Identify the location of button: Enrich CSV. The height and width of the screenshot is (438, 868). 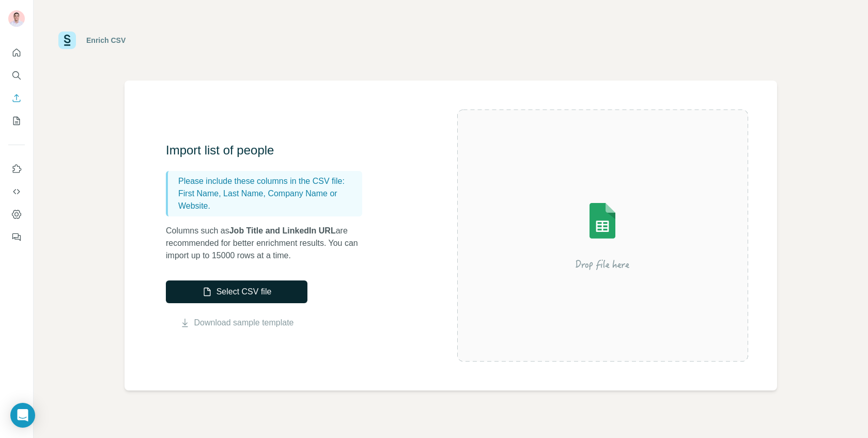
(16, 98).